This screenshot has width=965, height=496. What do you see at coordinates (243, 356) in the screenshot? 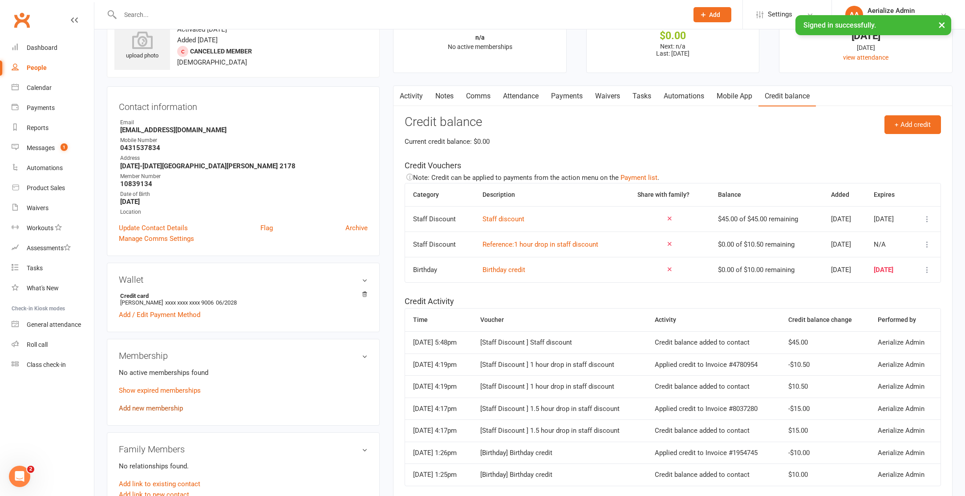
I see `h3: Membership` at bounding box center [243, 356].